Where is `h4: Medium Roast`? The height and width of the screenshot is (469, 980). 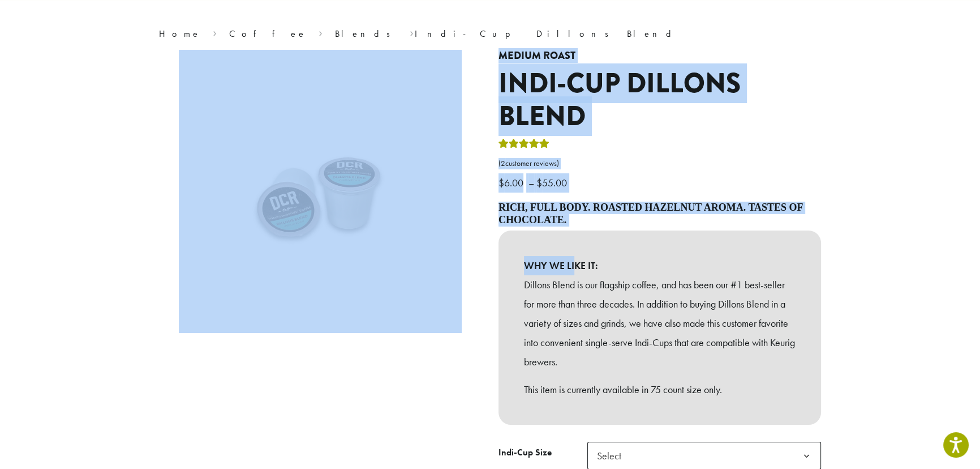 h4: Medium Roast is located at coordinates (660, 56).